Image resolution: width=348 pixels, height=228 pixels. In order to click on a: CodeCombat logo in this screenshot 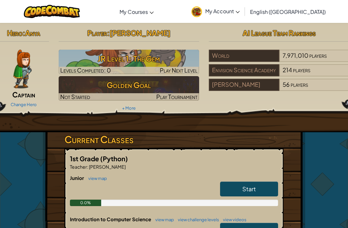, I will do `click(52, 11)`.